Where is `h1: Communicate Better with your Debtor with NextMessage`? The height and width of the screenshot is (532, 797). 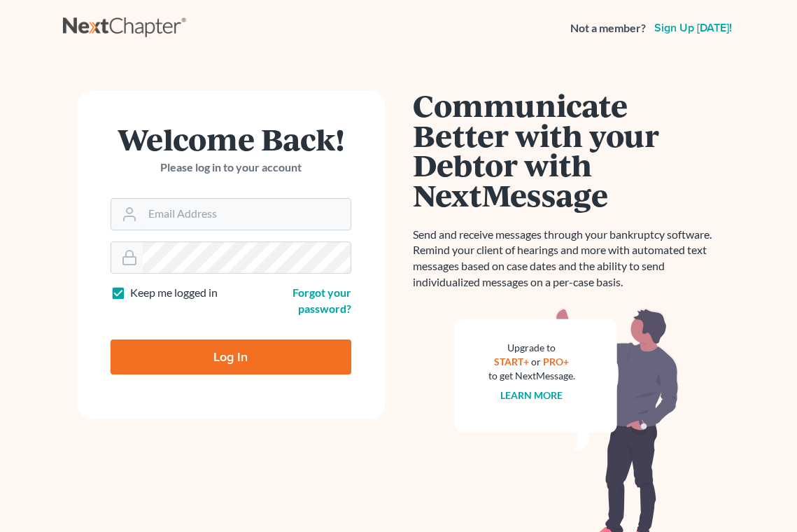
h1: Communicate Better with your Debtor with NextMessage is located at coordinates (567, 150).